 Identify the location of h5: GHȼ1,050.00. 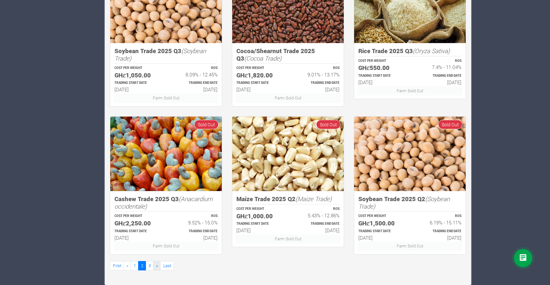
(137, 75).